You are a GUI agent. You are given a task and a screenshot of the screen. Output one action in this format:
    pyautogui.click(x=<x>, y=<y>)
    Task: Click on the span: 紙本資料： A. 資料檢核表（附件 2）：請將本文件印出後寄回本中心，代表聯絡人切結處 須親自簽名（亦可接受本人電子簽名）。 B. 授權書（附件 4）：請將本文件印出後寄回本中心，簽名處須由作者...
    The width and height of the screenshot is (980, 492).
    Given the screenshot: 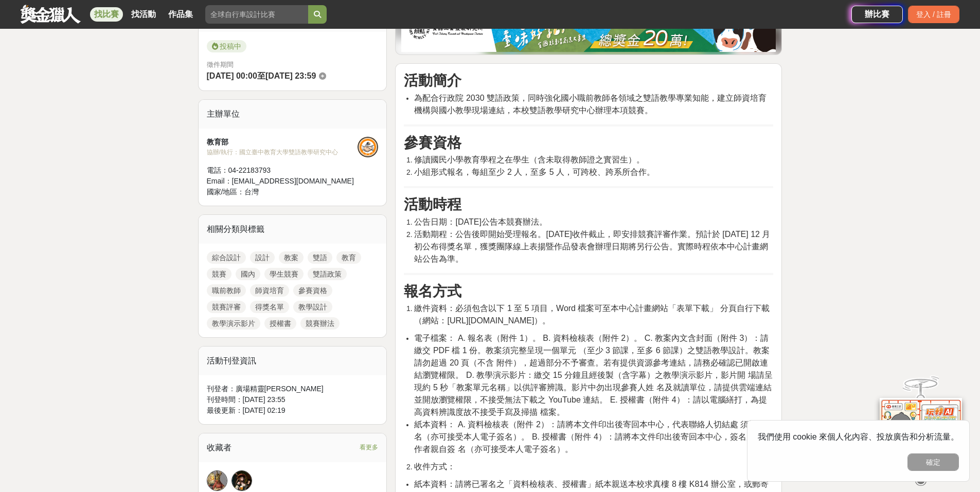 What is the action you would take?
    pyautogui.click(x=593, y=437)
    